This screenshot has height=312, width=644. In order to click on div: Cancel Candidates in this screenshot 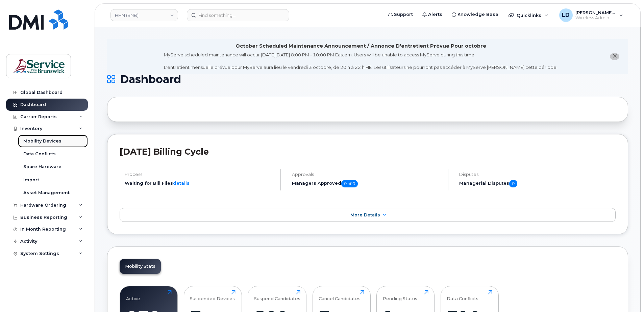, I will do `click(339, 295)`.